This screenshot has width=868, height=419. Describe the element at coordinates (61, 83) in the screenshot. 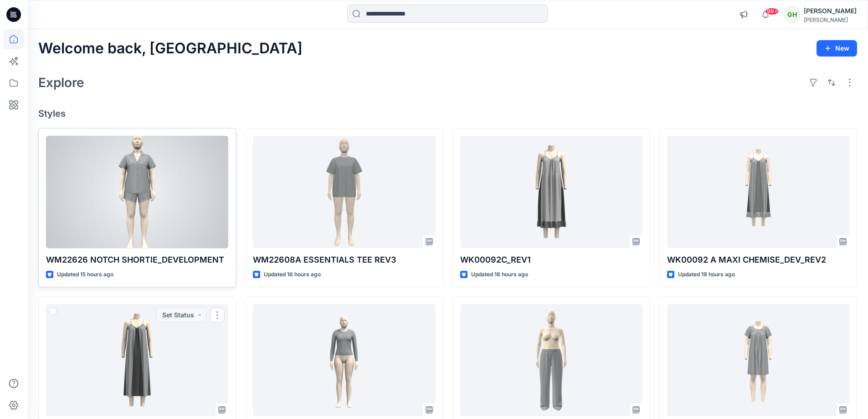

I see `h2: Explore` at that location.